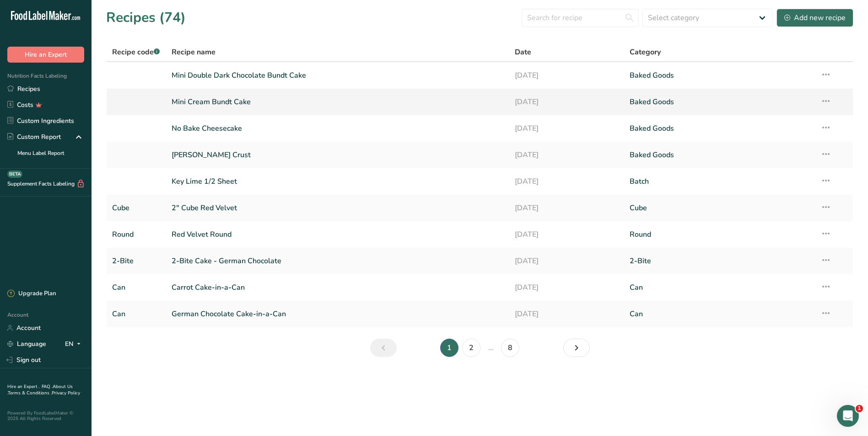 The image size is (868, 436). What do you see at coordinates (337, 261) in the screenshot?
I see `a: 2-Bite Cake - German Chocolate` at bounding box center [337, 261].